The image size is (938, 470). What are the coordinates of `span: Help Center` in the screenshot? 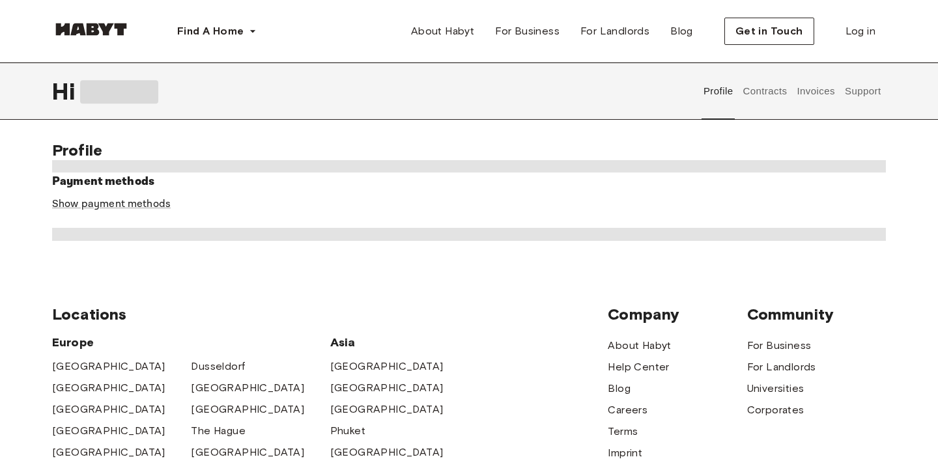 It's located at (638, 367).